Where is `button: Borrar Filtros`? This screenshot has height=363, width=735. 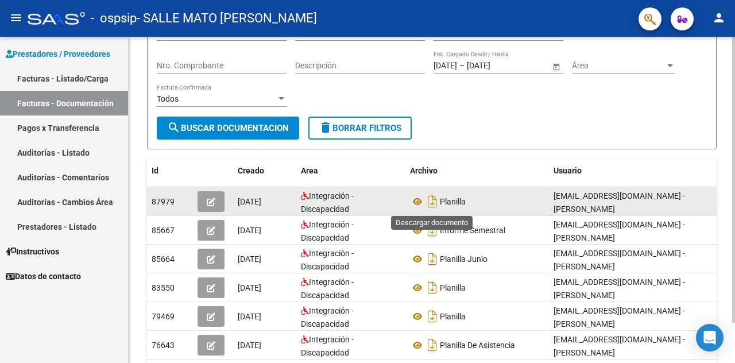 button: Borrar Filtros is located at coordinates (360, 128).